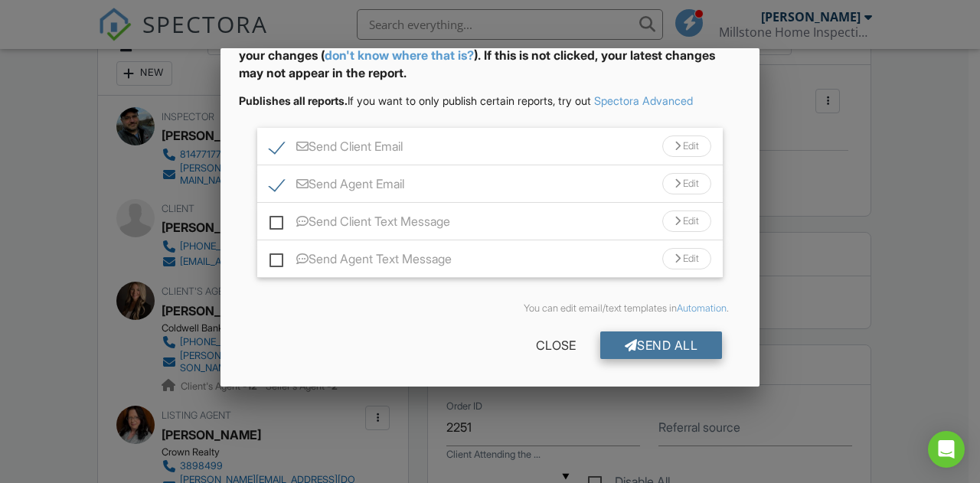  Describe the element at coordinates (556, 345) in the screenshot. I see `div: Close` at that location.